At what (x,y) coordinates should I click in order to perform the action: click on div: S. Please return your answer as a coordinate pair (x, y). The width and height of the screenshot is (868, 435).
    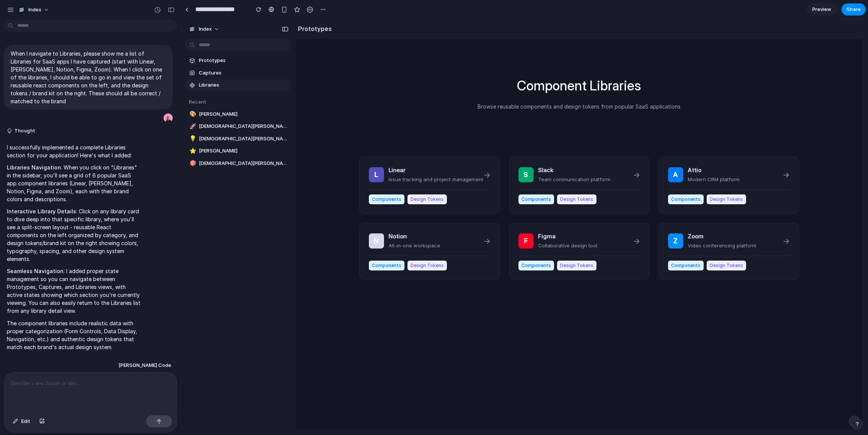
    Looking at the image, I should click on (344, 156).